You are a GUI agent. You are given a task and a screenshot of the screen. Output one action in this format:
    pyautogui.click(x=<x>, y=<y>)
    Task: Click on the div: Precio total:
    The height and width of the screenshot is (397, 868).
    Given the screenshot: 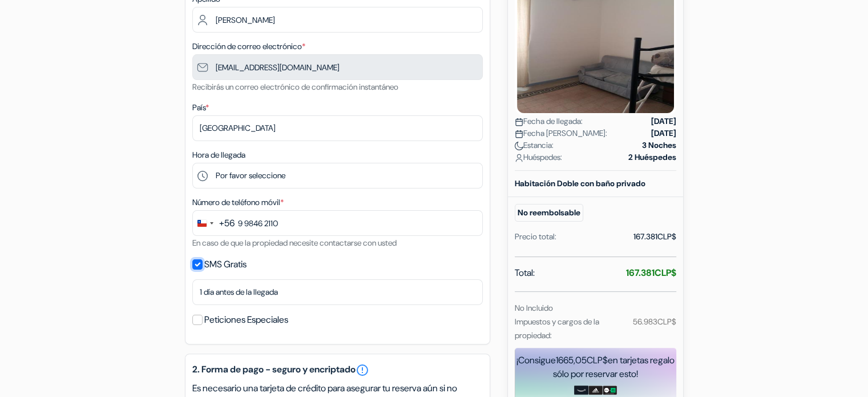 What is the action you would take?
    pyautogui.click(x=536, y=236)
    